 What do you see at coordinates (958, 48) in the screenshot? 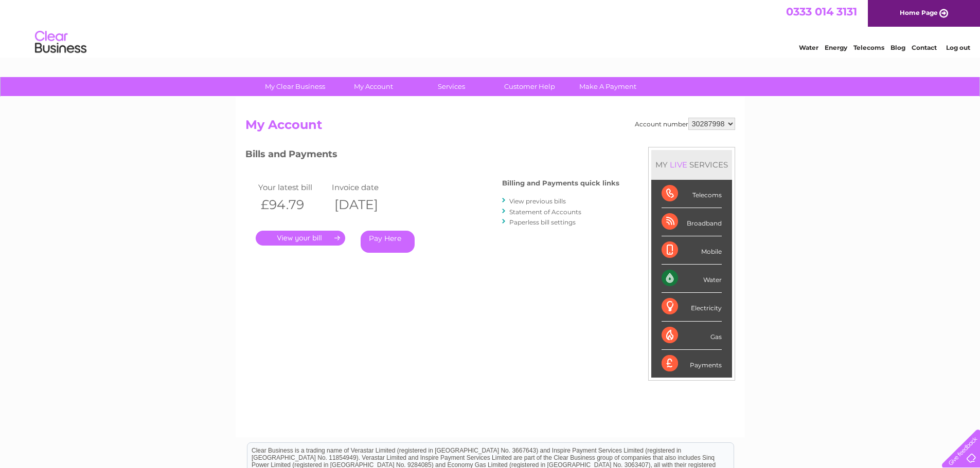
I see `a: Log out` at bounding box center [958, 48].